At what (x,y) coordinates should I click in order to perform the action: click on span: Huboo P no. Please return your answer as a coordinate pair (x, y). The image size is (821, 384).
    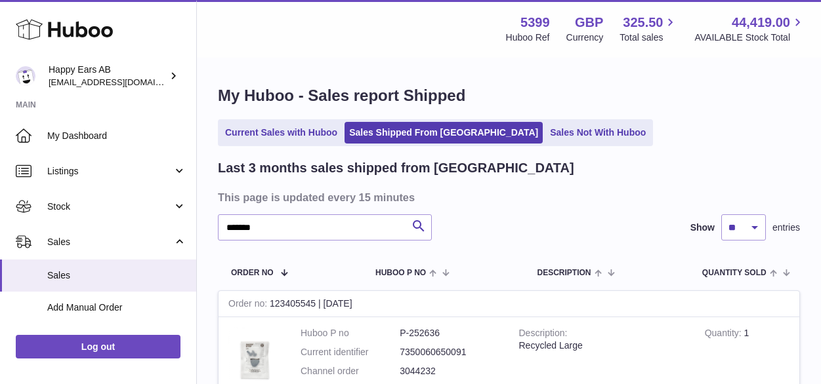
    Looking at the image, I should click on (400, 273).